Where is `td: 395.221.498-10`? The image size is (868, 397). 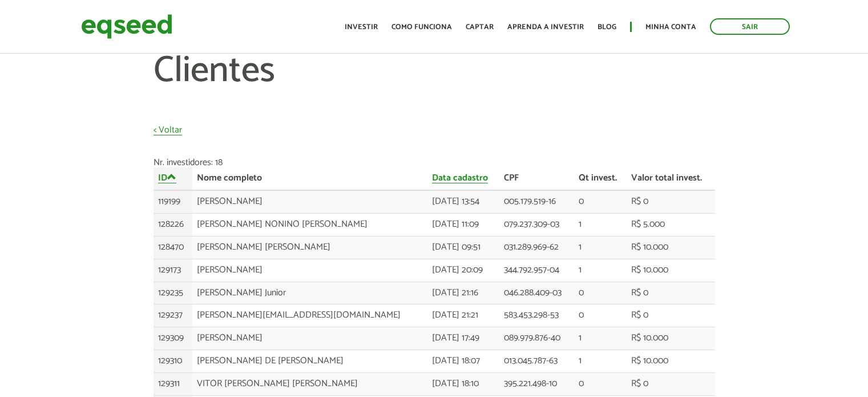
td: 395.221.498-10 is located at coordinates (537, 384).